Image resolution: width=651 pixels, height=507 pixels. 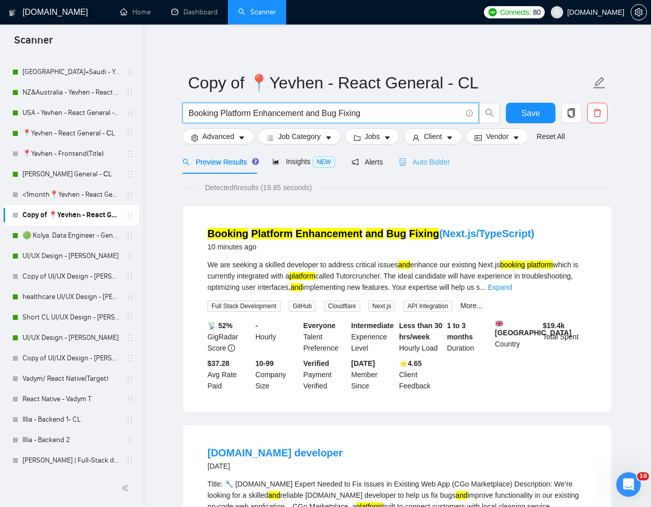 I want to click on a: NZ&Australia - Yevhen - React General - СL, so click(x=71, y=93).